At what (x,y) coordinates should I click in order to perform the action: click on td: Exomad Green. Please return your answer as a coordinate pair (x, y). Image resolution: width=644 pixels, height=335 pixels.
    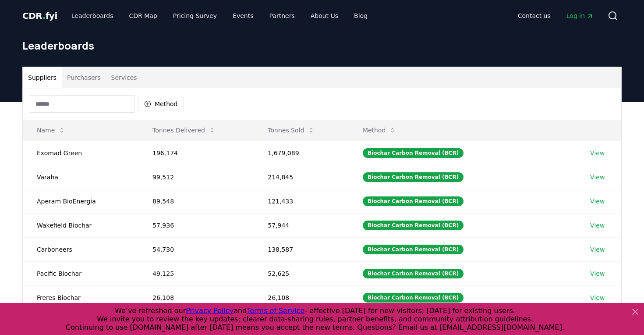
    Looking at the image, I should click on (81, 153).